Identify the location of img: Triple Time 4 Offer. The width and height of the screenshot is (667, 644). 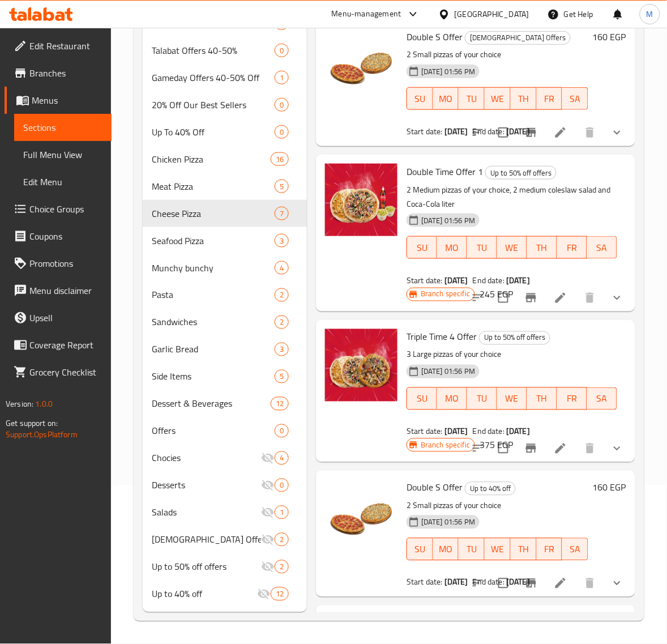
(361, 365).